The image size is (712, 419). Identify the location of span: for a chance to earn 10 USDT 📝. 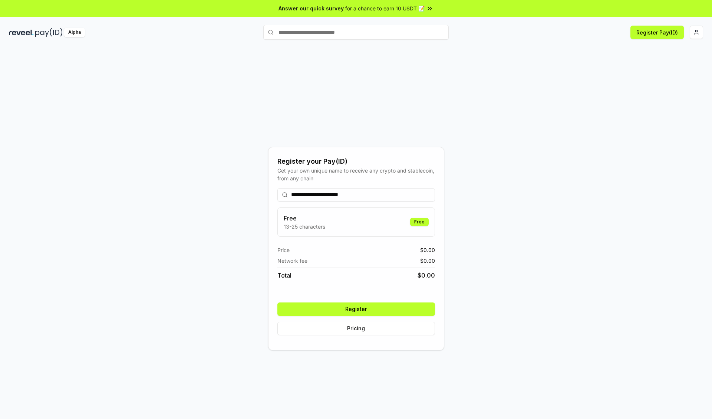
(385, 8).